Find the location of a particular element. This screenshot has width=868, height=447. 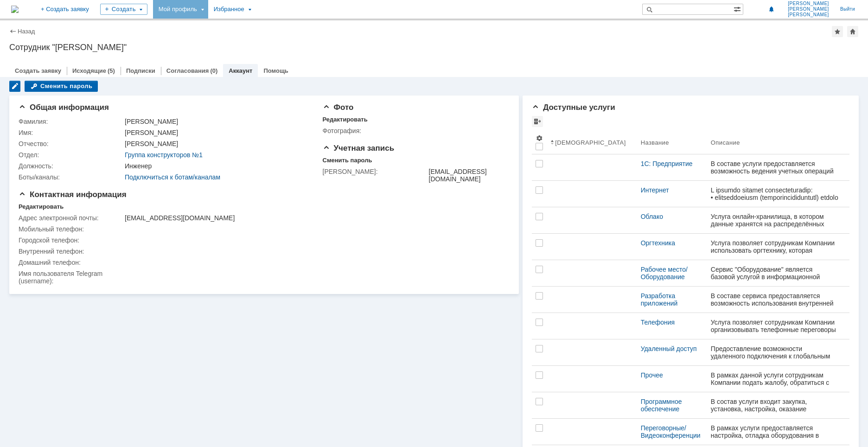

div: Мобильный телефон: is located at coordinates (71, 229).